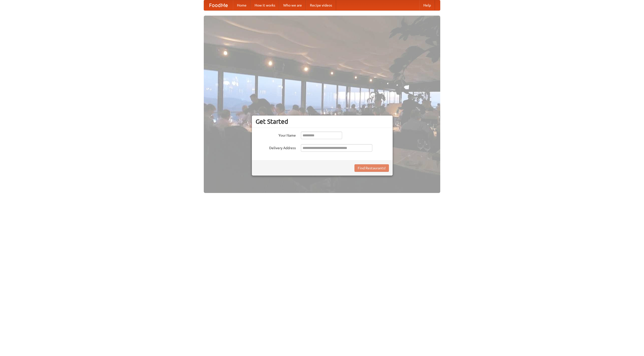  What do you see at coordinates (276, 147) in the screenshot?
I see `label: Delivery Address` at bounding box center [276, 147].